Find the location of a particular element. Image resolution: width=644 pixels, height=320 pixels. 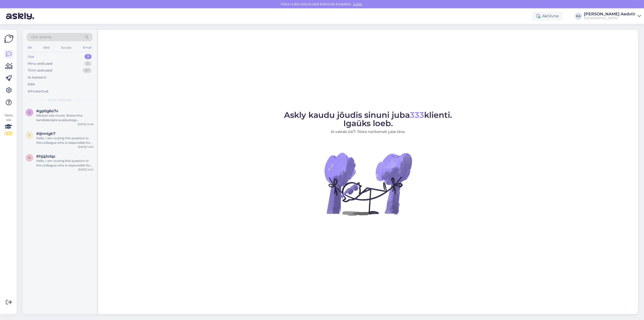

span: Askly kaudu jõudis sinuni juba klienti. Igaüks loeb. is located at coordinates (368, 119).